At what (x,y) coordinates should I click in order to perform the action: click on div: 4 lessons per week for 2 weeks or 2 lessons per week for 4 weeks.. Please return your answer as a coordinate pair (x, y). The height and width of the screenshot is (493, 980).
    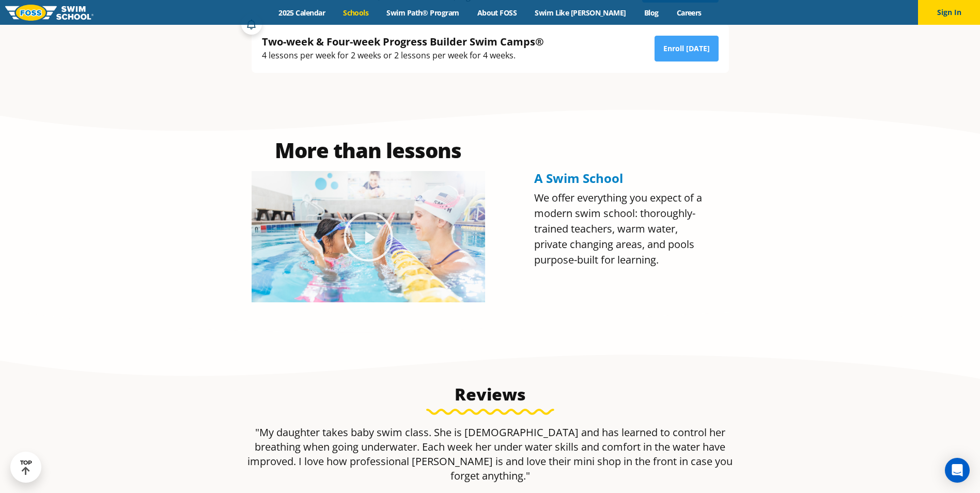
    Looking at the image, I should click on (402, 55).